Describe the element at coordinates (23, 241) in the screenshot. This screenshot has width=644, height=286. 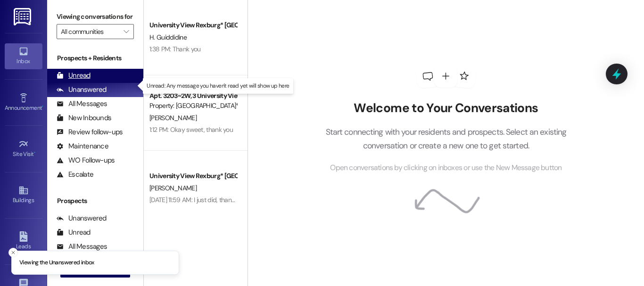
I see `a: Leads` at that location.